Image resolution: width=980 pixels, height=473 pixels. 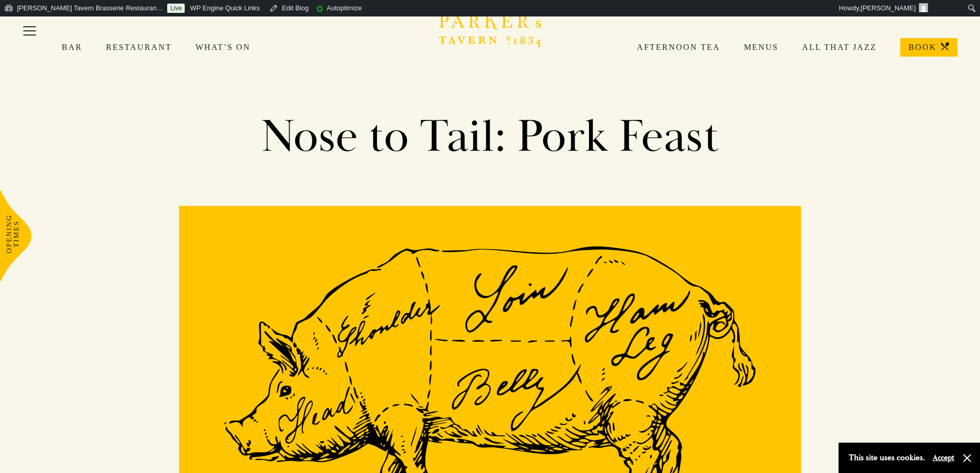 I want to click on p: This site uses cookies., so click(x=887, y=457).